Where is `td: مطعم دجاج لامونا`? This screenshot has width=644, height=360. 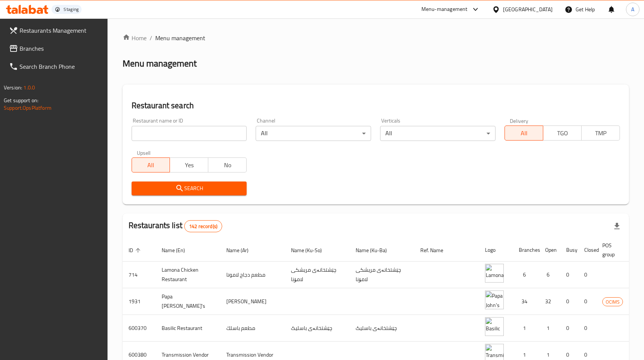
td: مطعم دجاج لامونا is located at coordinates (253, 275).